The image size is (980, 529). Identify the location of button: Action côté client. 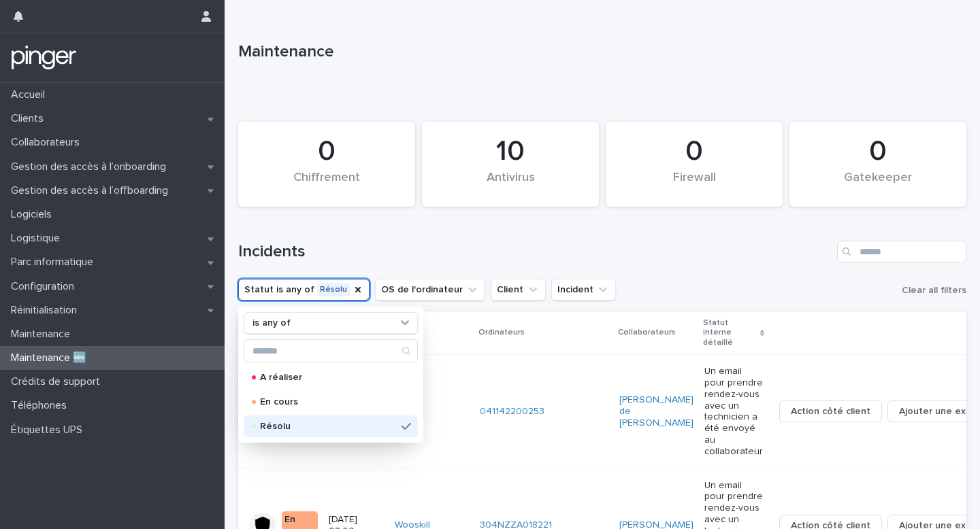
(831, 412).